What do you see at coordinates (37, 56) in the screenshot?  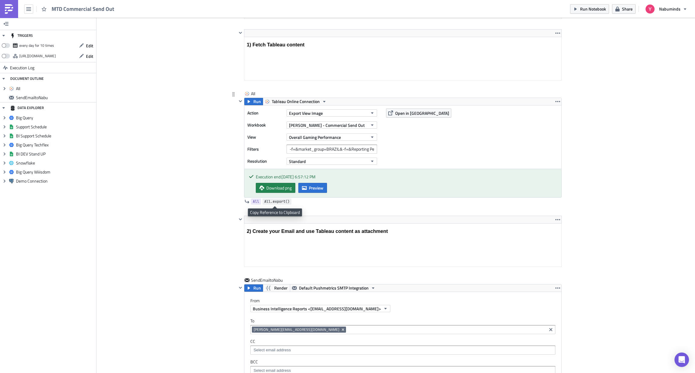 I see `div: https://pushmetrics.io/api/v1/report/QmL3j90rD8/webhook?token=9f5402e582bd45c7b6ea7111b0524e60` at bounding box center [37, 56].